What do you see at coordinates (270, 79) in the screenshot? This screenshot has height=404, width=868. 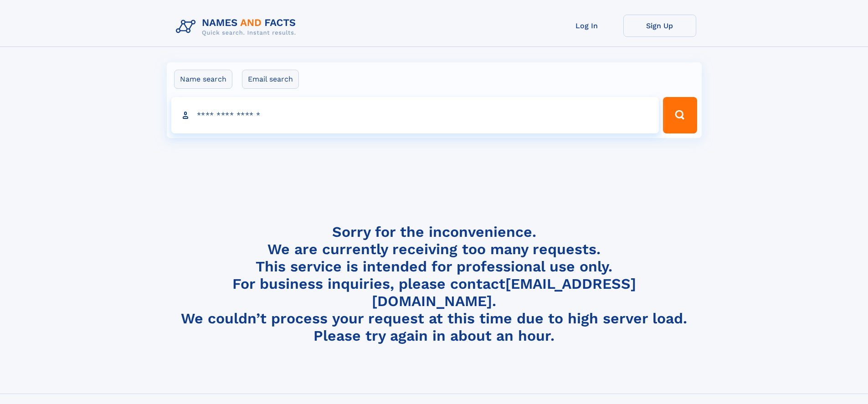 I see `label: Email search` at bounding box center [270, 79].